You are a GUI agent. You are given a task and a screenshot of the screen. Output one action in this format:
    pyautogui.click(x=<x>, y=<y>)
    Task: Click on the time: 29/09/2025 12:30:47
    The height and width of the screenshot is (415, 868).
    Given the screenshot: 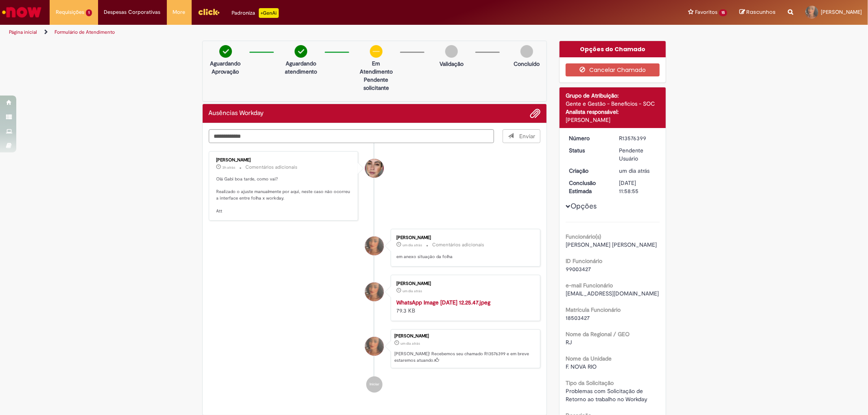 What is the action you would take?
    pyautogui.click(x=412, y=291)
    